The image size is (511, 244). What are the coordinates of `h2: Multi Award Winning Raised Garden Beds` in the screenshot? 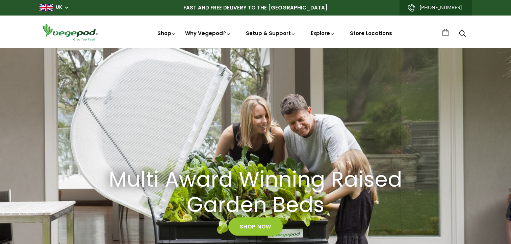 It's located at (256, 192).